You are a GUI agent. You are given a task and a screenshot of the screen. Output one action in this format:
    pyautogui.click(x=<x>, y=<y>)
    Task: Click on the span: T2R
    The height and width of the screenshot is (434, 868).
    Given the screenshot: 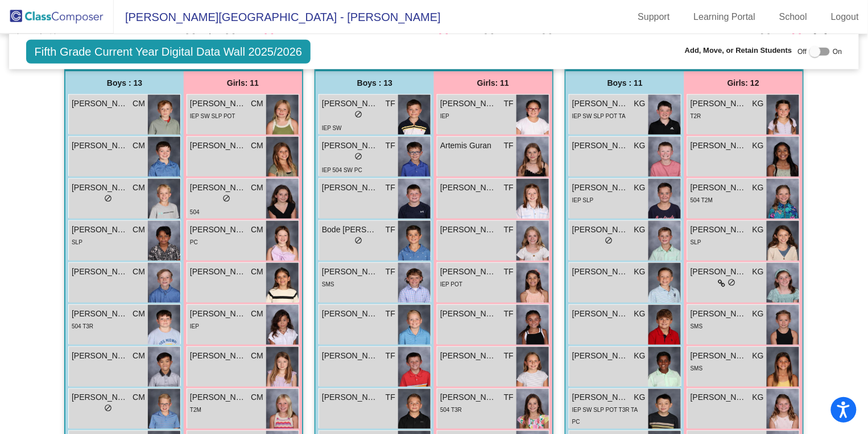 What is the action you would take?
    pyautogui.click(x=696, y=116)
    